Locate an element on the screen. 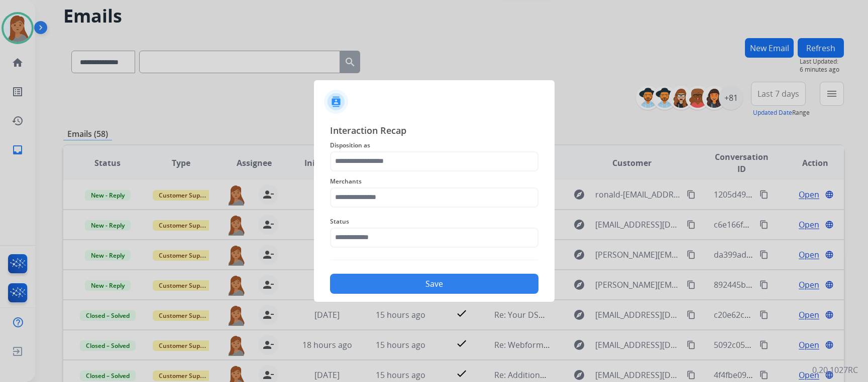  span: Merchants is located at coordinates (434, 182).